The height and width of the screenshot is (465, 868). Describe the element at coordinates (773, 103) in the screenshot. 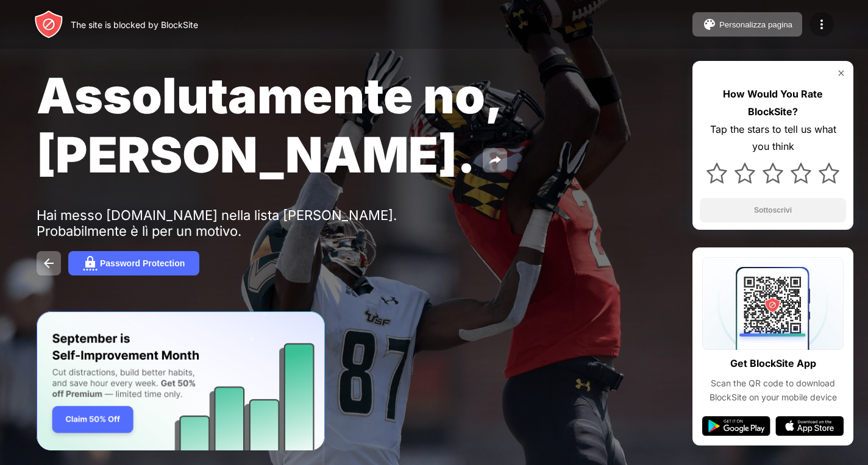

I see `div: How Would You Rate BlockSite?` at that location.